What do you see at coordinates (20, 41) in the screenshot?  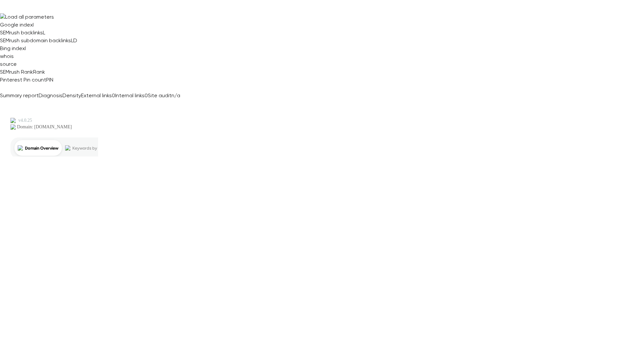 I see `img: tab_domain_overview_orange.svg` at bounding box center [20, 41].